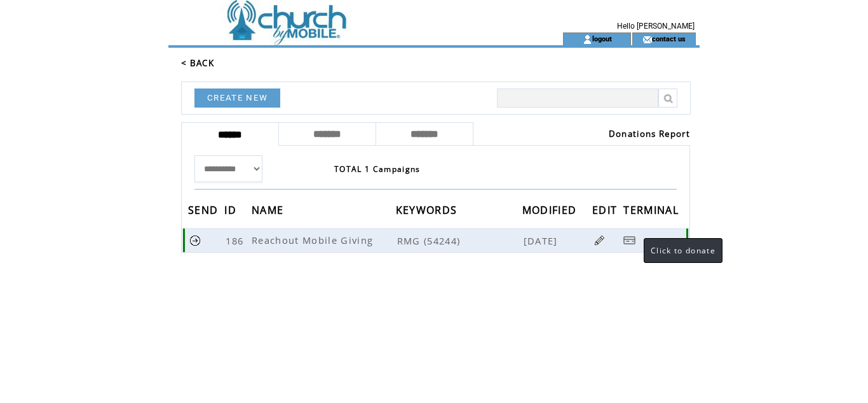  I want to click on img: contact_us_icon.gif, so click(647, 39).